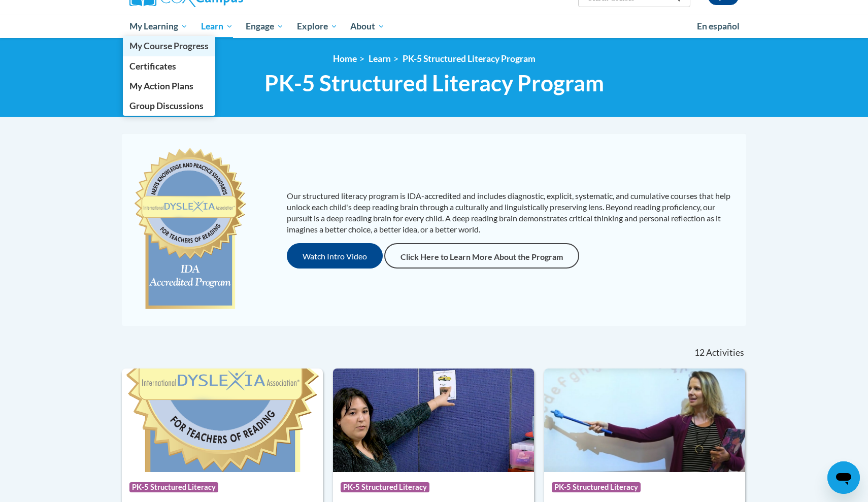 The width and height of the screenshot is (868, 502). I want to click on span: My Learning, so click(158, 27).